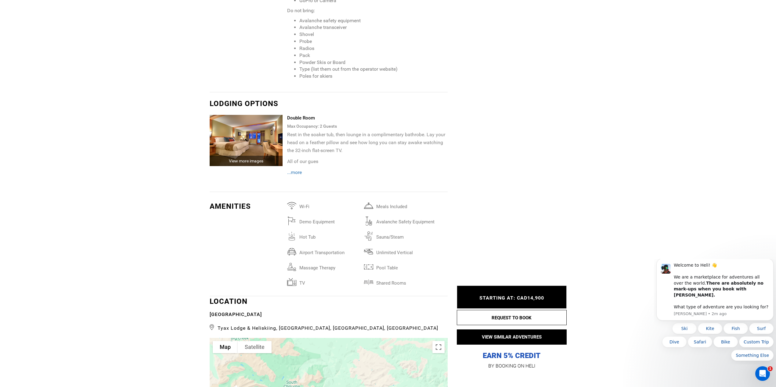  I want to click on span: pool table, so click(407, 267).